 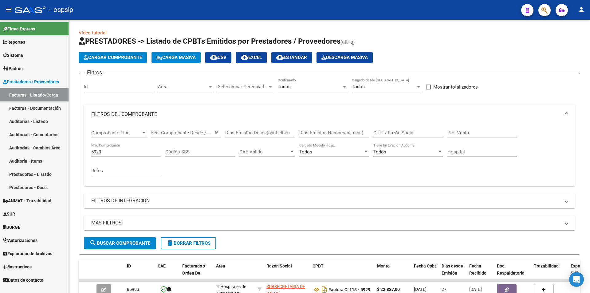 I want to click on span: EXCEL, so click(x=251, y=57).